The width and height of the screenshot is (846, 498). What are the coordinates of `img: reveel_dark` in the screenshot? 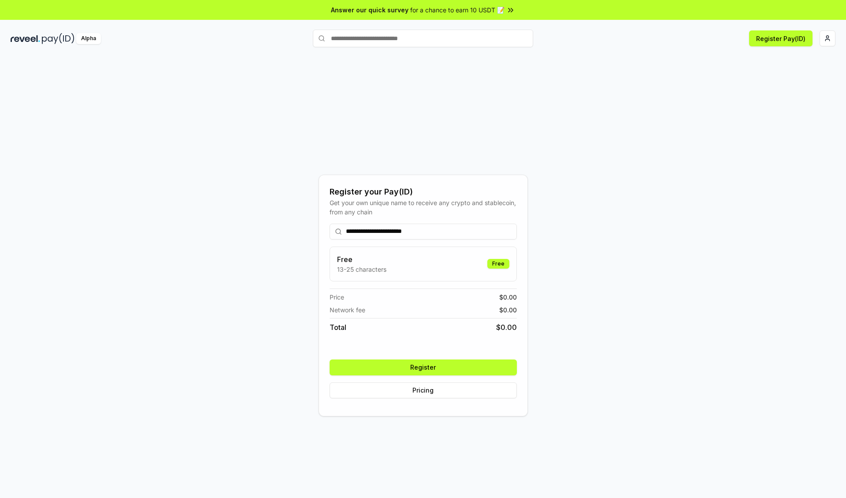 It's located at (25, 38).